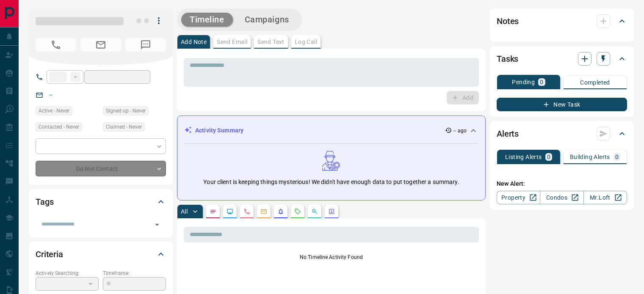 The height and width of the screenshot is (294, 644). What do you see at coordinates (267, 20) in the screenshot?
I see `button: Campaigns` at bounding box center [267, 20].